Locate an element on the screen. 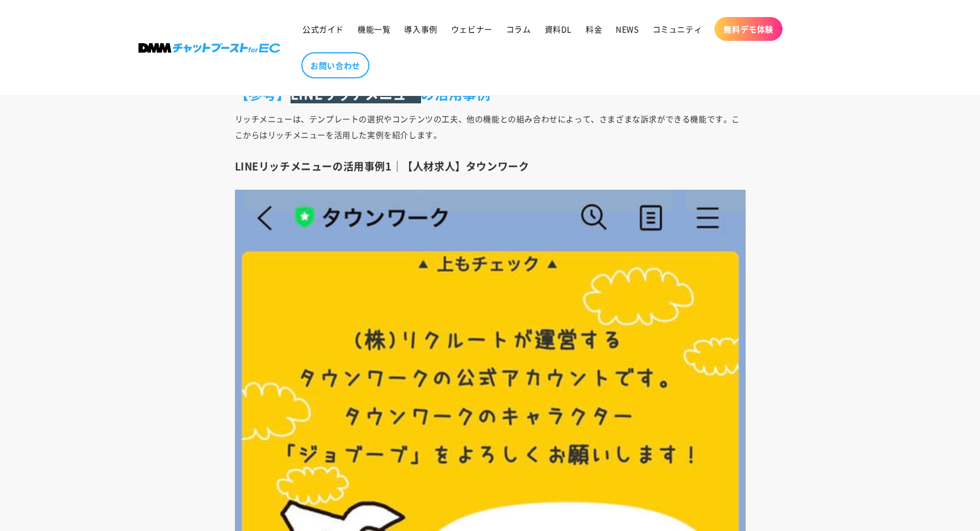 This screenshot has height=531, width=980. a: コミュニティ is located at coordinates (678, 29).